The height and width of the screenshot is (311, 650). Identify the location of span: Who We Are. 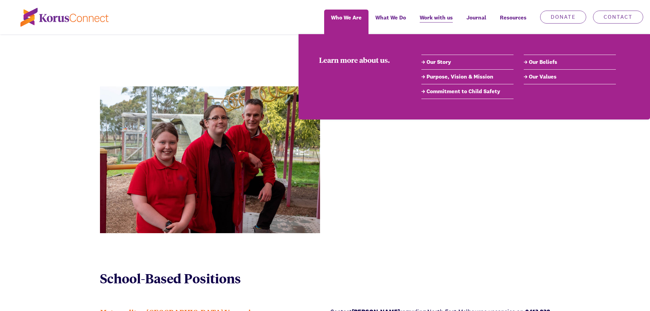
(346, 17).